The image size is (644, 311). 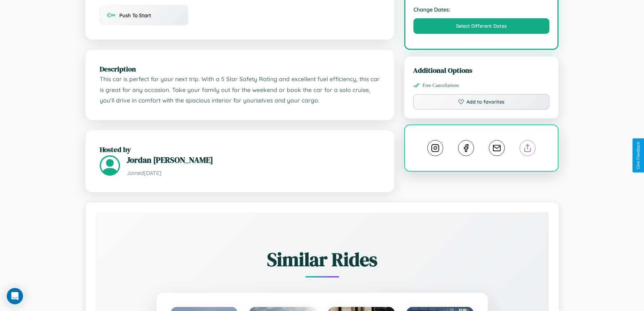 I want to click on button: Select Different Dates, so click(x=482, y=26).